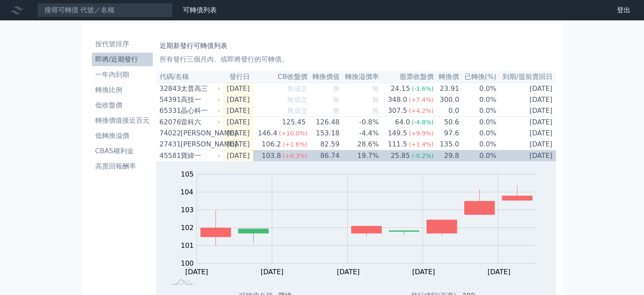  I want to click on span: (+9.9%), so click(421, 133).